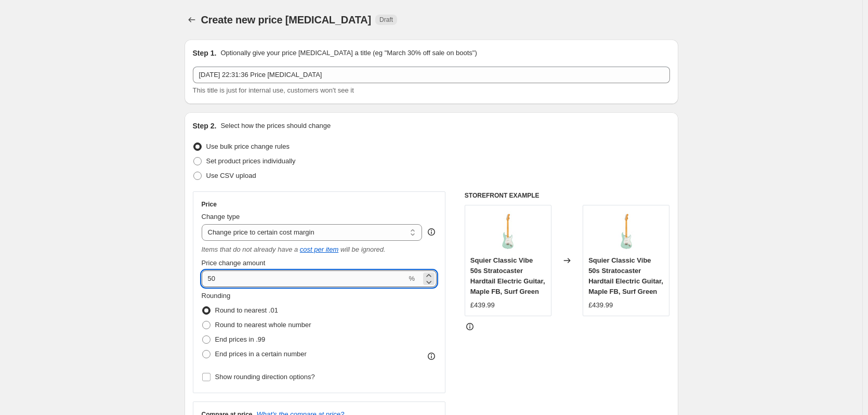 The image size is (868, 415). Describe the element at coordinates (263, 324) in the screenshot. I see `span: Round to nearest whole number` at that location.